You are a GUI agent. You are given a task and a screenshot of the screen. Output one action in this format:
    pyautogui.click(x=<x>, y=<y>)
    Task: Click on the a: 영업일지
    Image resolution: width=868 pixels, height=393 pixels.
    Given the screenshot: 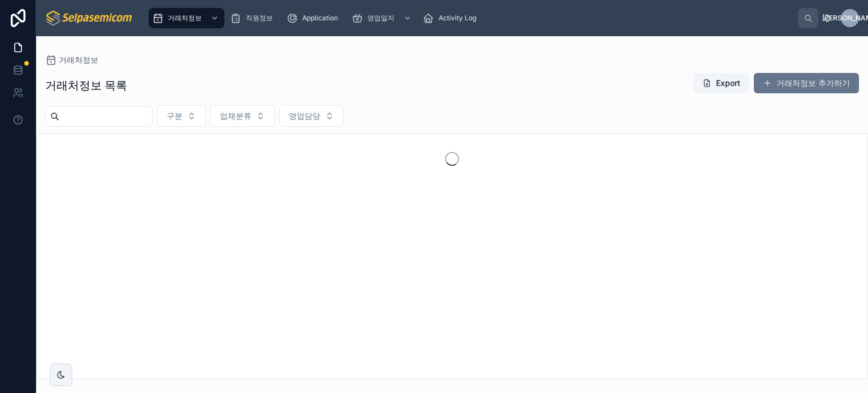 What is the action you would take?
    pyautogui.click(x=383, y=18)
    